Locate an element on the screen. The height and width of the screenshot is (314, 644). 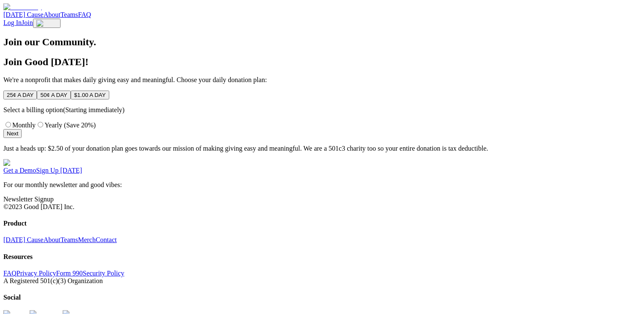
div: A Registered 501(c)(3) Organization is located at coordinates (322, 281).